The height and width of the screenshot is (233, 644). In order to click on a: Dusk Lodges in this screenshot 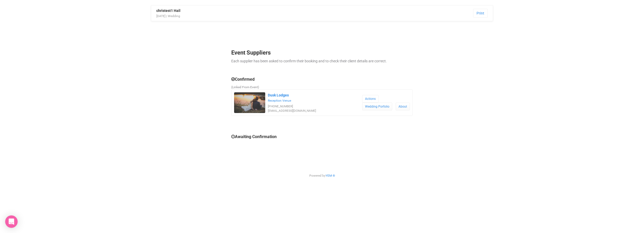, I will do `click(278, 95)`.